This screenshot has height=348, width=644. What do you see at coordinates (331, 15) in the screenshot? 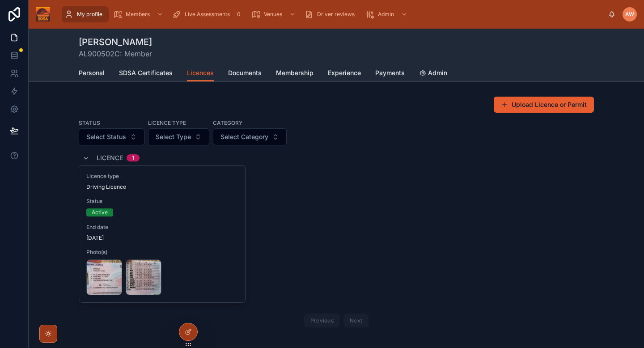
I see `a: Driver reviews` at bounding box center [331, 15].